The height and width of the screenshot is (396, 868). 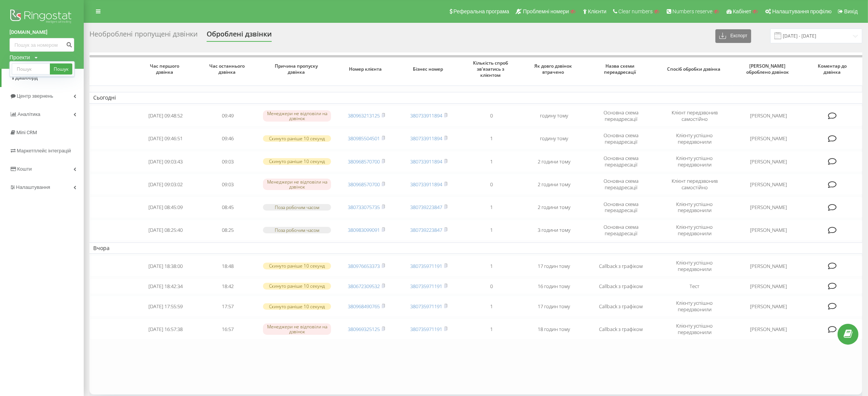 What do you see at coordinates (364, 138) in the screenshot?
I see `a: 380985504501` at bounding box center [364, 138].